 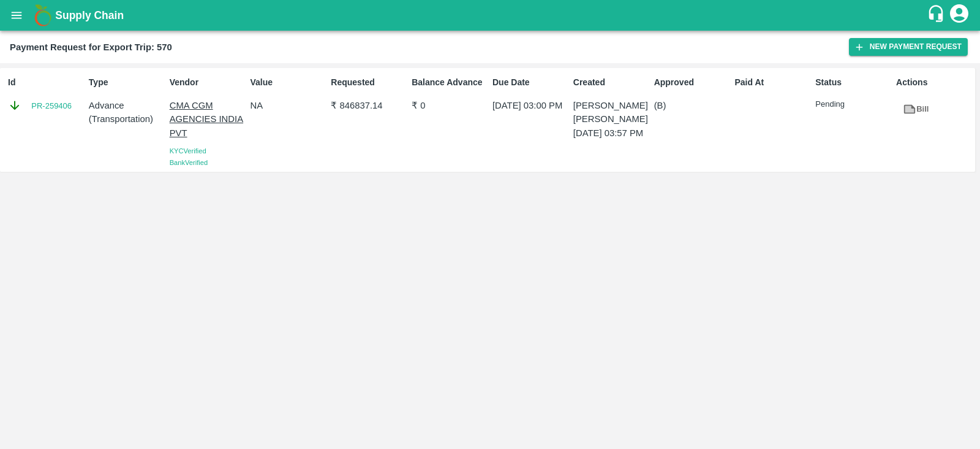 I want to click on p: Requested, so click(x=369, y=82).